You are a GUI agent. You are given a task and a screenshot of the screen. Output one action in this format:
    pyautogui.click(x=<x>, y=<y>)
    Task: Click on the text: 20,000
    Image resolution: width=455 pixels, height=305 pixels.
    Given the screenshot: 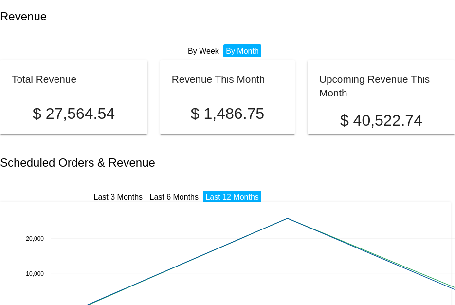 What is the action you would take?
    pyautogui.click(x=35, y=239)
    